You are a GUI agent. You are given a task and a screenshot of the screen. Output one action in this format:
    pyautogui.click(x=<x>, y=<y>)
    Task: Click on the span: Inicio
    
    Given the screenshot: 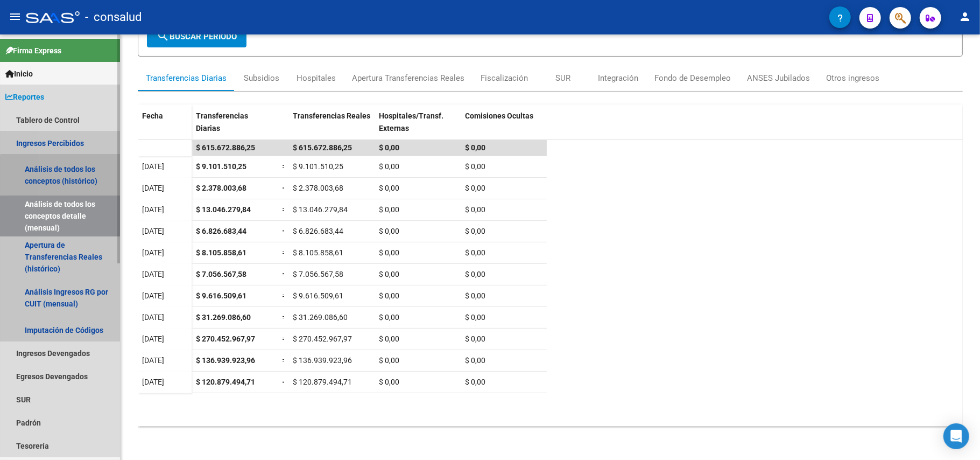 What is the action you would take?
    pyautogui.click(x=19, y=74)
    